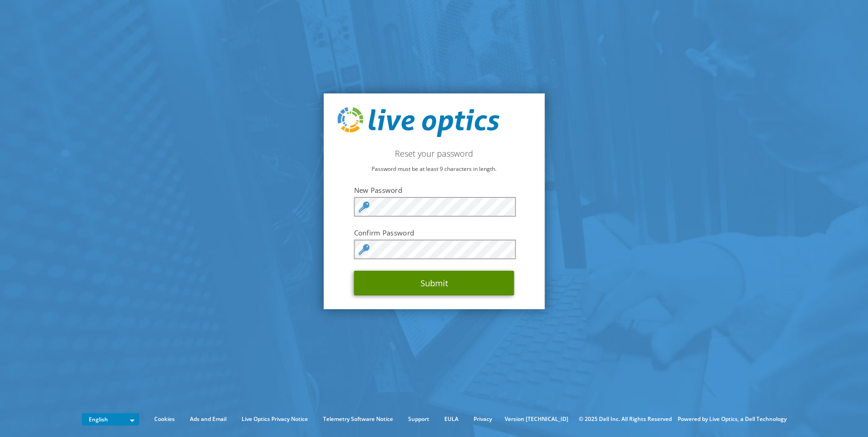  What do you see at coordinates (434, 233) in the screenshot?
I see `label: Confirm Password` at bounding box center [434, 233].